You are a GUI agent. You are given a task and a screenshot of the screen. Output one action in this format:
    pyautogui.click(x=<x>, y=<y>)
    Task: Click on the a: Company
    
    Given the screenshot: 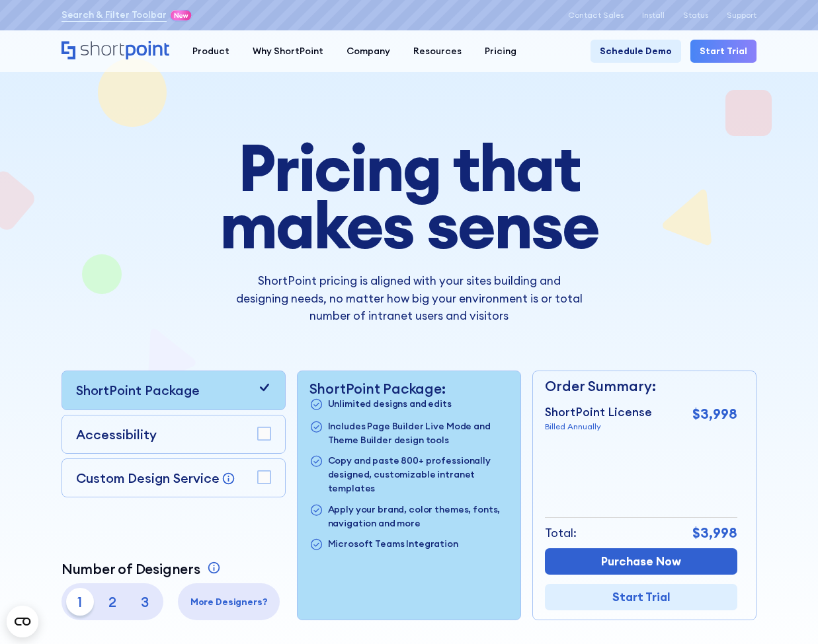 What is the action you would take?
    pyautogui.click(x=368, y=51)
    